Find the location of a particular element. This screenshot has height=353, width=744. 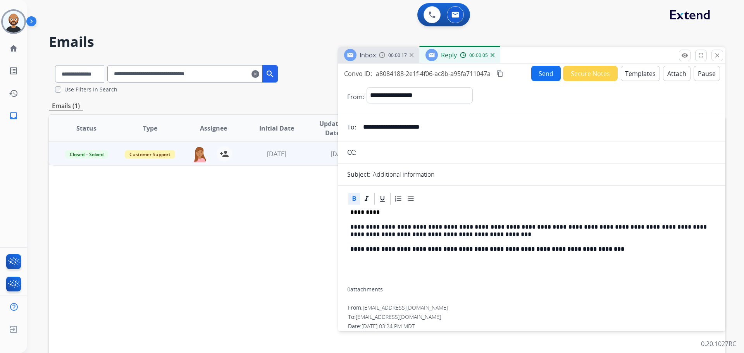

mat-icon: person_add is located at coordinates (224, 154).